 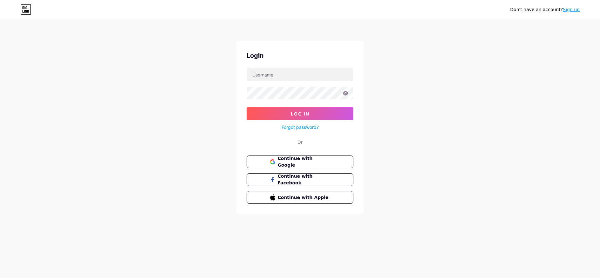 What do you see at coordinates (571, 10) in the screenshot?
I see `a: Sign up` at bounding box center [571, 10].